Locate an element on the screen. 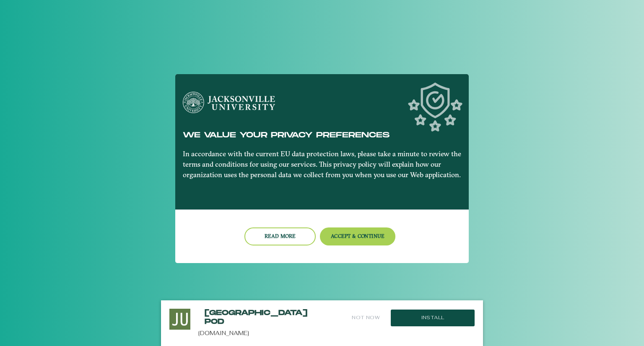 The image size is (644, 346). img: Jacksonville University logo is located at coordinates (229, 102).